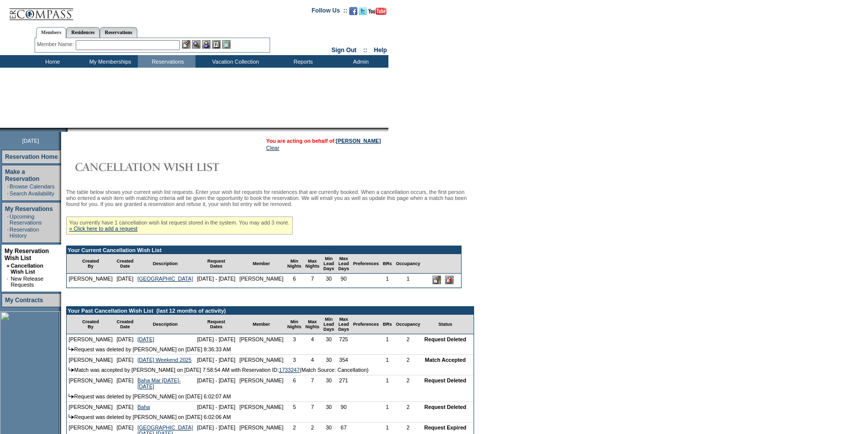 The width and height of the screenshot is (868, 434). I want to click on img: Follow us on Twitter, so click(363, 11).